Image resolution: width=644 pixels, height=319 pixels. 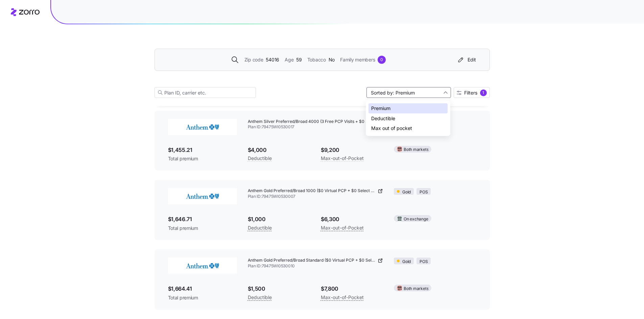 I want to click on span: Age, so click(x=289, y=60).